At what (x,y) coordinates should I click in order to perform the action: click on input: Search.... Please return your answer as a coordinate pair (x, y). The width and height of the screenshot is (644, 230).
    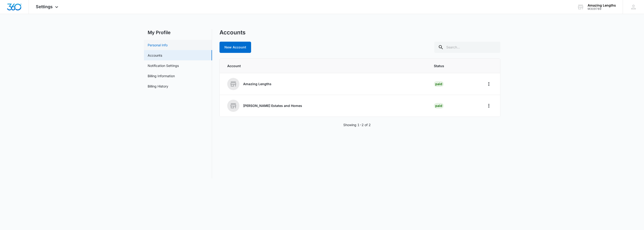
    Looking at the image, I should click on (467, 47).